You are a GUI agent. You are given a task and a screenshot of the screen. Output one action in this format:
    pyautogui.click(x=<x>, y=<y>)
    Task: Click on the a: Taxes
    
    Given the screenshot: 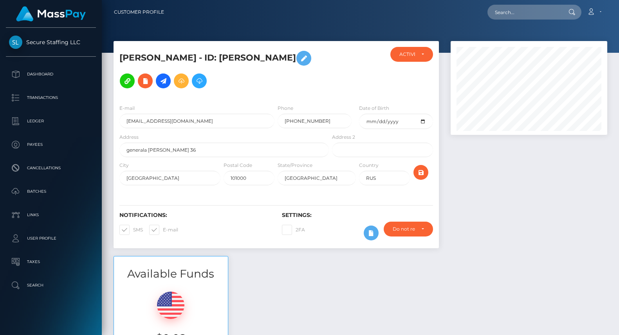 What is the action you would take?
    pyautogui.click(x=51, y=262)
    